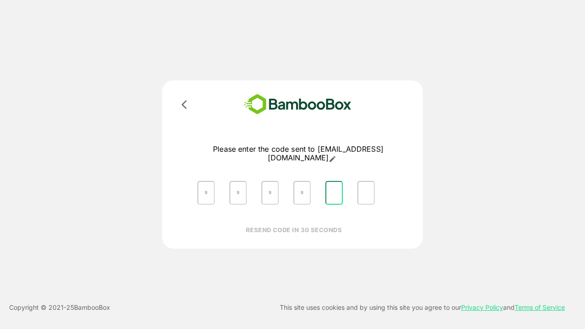 Image resolution: width=585 pixels, height=329 pixels. Describe the element at coordinates (334, 193) in the screenshot. I see `input: Please enter OTP character 5` at that location.